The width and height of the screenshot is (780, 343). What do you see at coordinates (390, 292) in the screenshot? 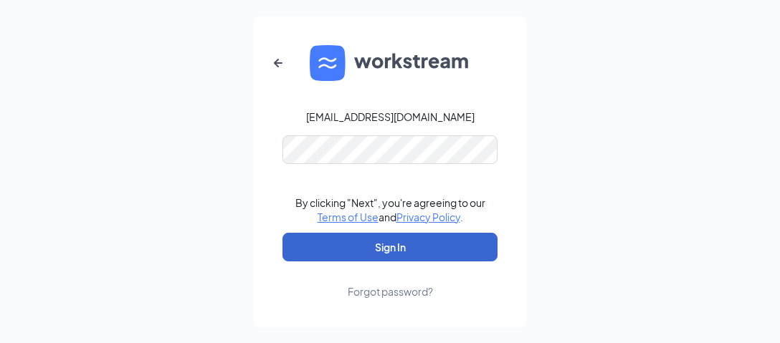
I see `div: Forgot password?` at bounding box center [390, 292].